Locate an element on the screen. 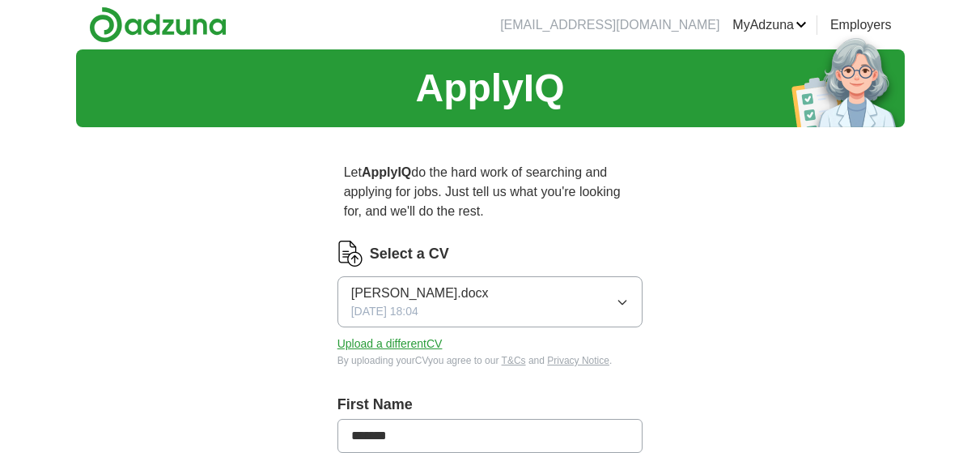 The height and width of the screenshot is (453, 980). a: T&Cs is located at coordinates (514, 360).